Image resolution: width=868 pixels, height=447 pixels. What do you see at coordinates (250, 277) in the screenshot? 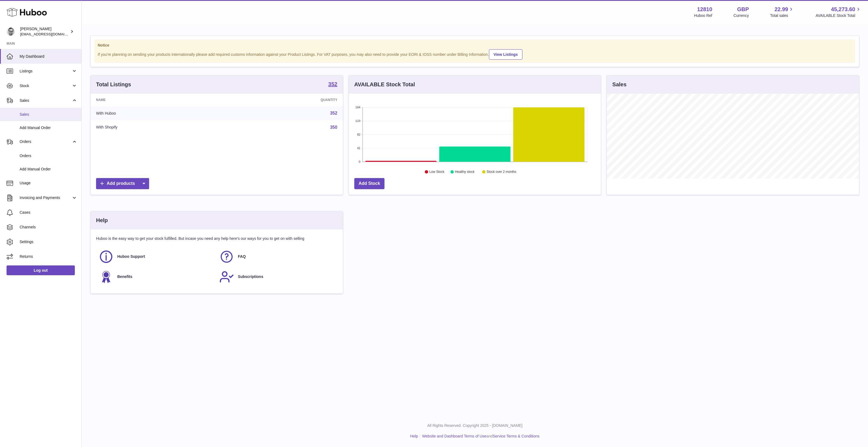
I see `span: Subscriptions` at bounding box center [250, 277].